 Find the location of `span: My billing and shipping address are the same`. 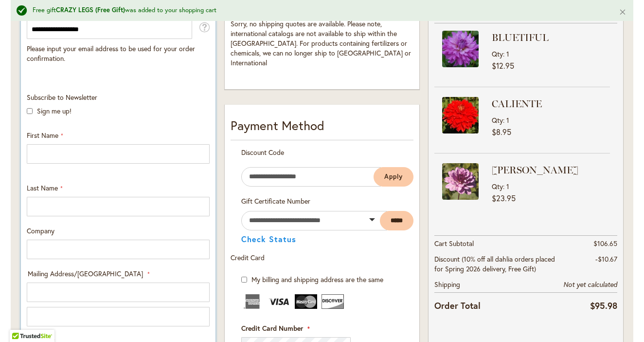

span: My billing and shipping address are the same is located at coordinates (317, 279).